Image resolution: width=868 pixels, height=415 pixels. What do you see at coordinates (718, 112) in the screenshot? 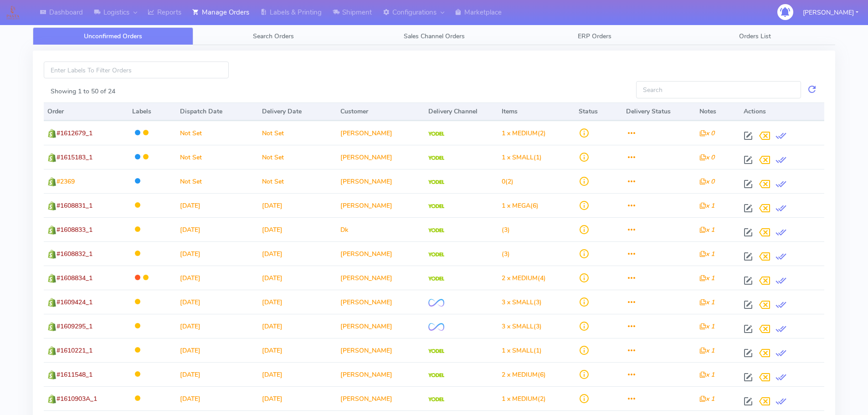
I see `th: Notes` at bounding box center [718, 112].